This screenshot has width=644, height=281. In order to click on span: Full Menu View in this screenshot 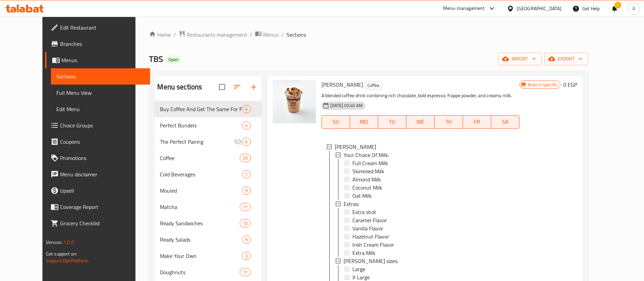, I will do `click(101, 93)`.